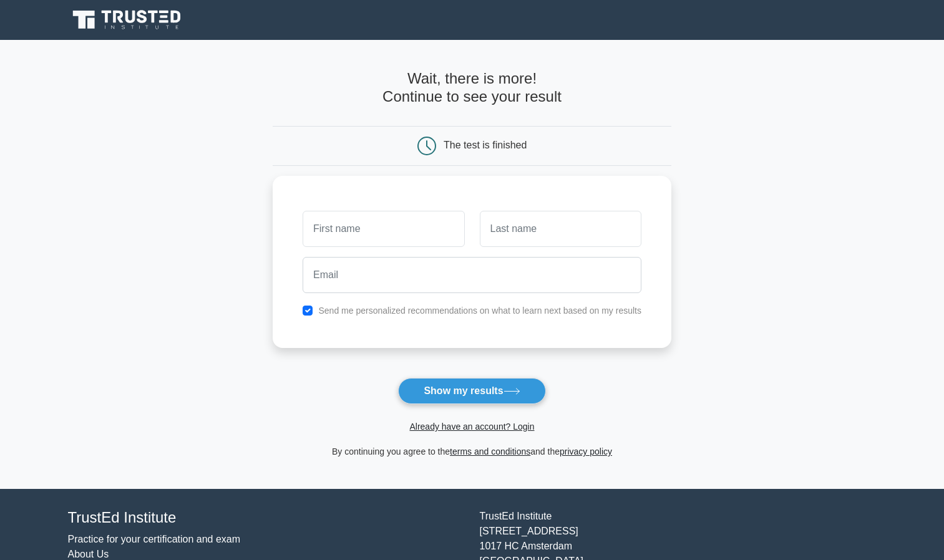 This screenshot has width=944, height=560. I want to click on input: Last name, so click(560, 229).